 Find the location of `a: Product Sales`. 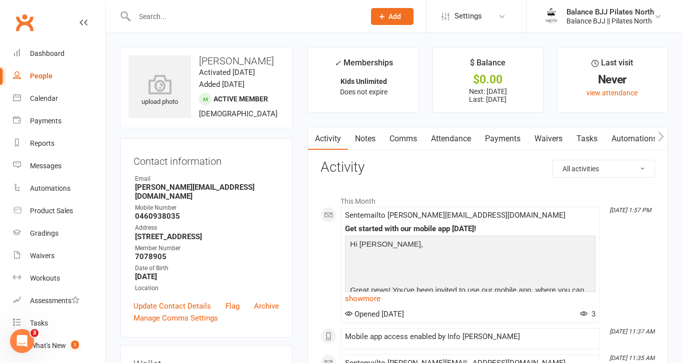

a: Product Sales is located at coordinates (59, 211).